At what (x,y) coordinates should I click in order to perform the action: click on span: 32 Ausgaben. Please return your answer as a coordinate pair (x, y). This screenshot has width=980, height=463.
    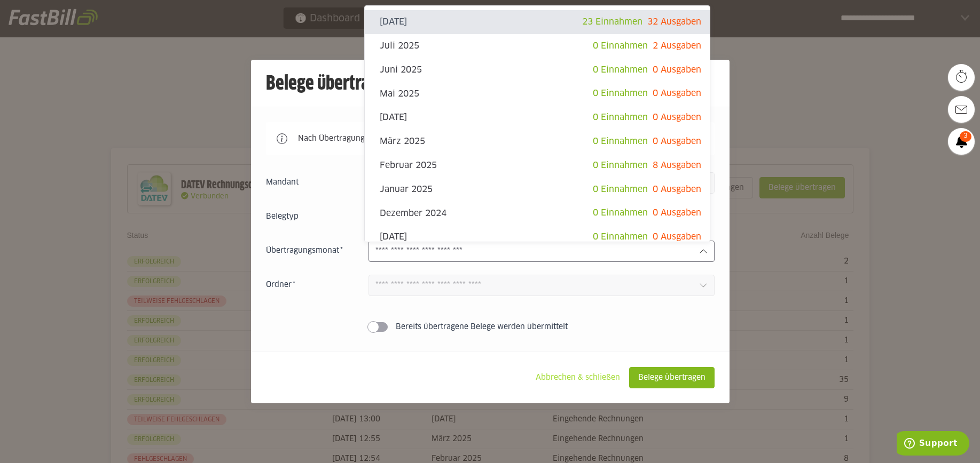
    Looking at the image, I should click on (674, 22).